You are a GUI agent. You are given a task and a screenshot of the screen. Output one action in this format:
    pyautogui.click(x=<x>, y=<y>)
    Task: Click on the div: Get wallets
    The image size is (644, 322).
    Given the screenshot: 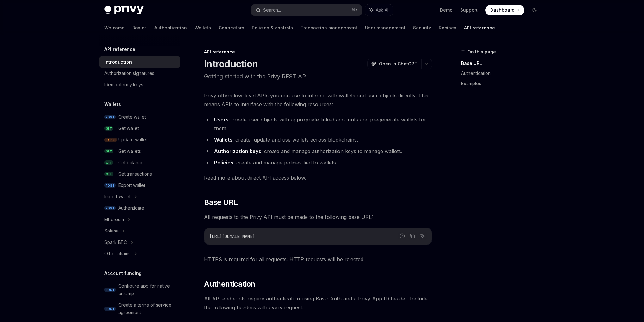 What is the action you would take?
    pyautogui.click(x=130, y=151)
    